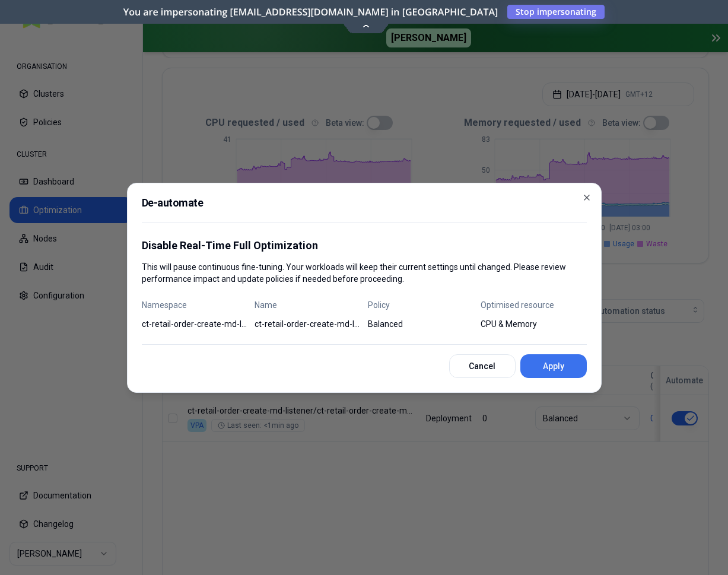 This screenshot has height=575, width=728. I want to click on button: Cancel, so click(482, 366).